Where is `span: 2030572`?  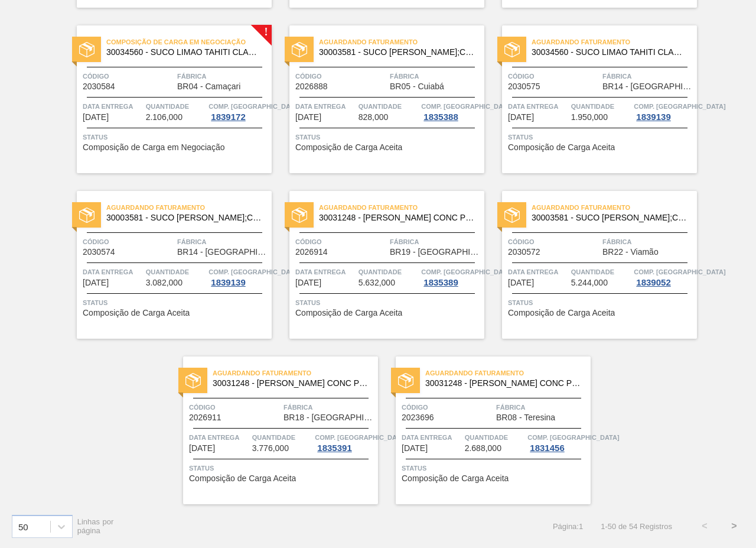
span: 2030572 is located at coordinates (524, 252).